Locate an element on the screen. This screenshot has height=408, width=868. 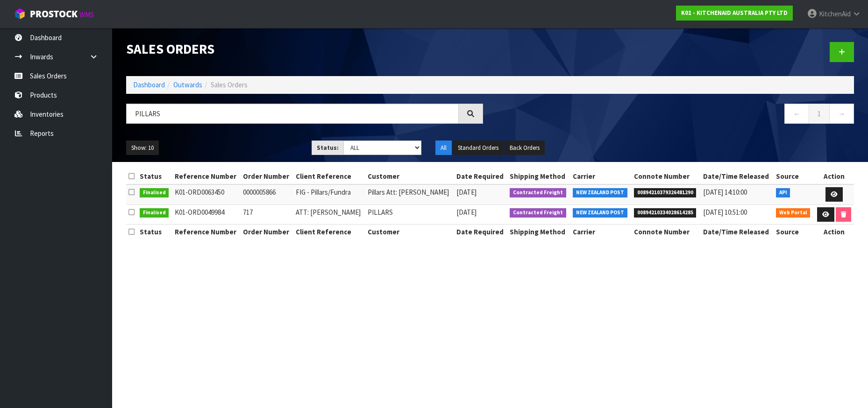
span: Web Portal is located at coordinates (793, 213).